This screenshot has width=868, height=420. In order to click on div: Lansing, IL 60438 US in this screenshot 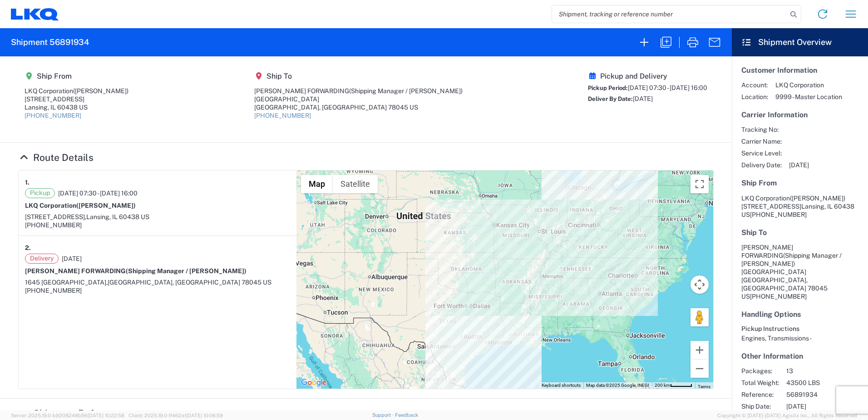, I will do `click(76, 107)`.